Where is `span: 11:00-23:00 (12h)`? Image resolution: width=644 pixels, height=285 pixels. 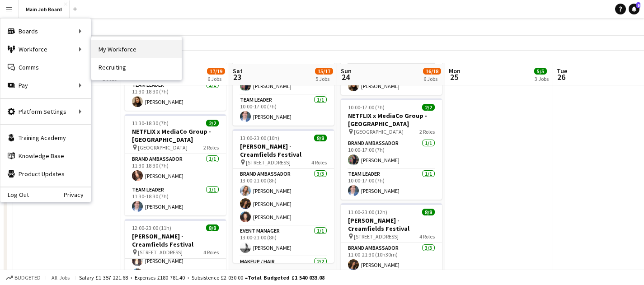 span: 11:00-23:00 (12h) is located at coordinates (368, 212).